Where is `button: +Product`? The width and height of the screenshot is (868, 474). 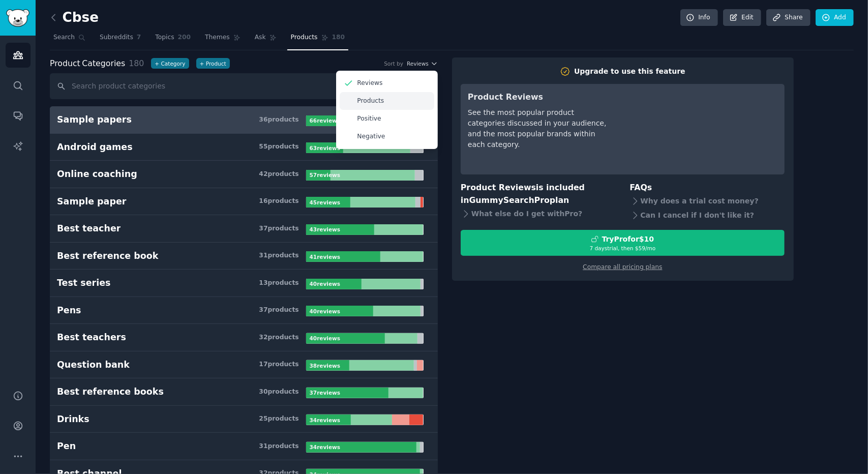
button: +Product is located at coordinates (213, 63).